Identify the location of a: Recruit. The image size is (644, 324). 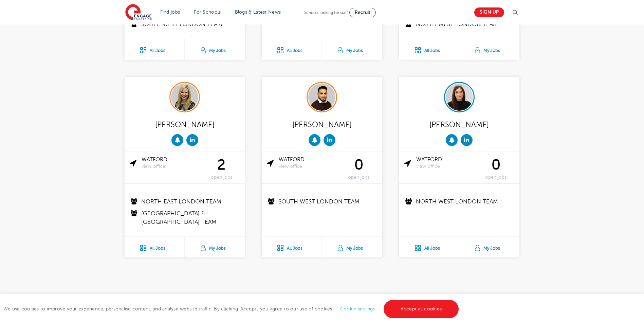
(363, 12).